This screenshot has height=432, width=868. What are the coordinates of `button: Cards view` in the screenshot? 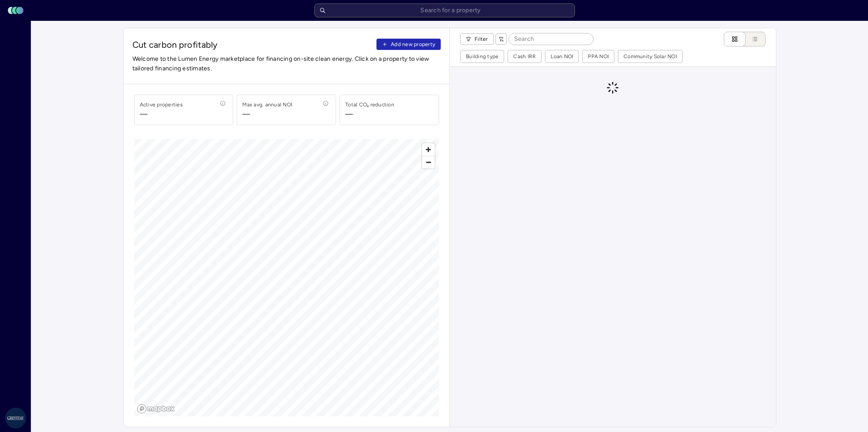 It's located at (735, 39).